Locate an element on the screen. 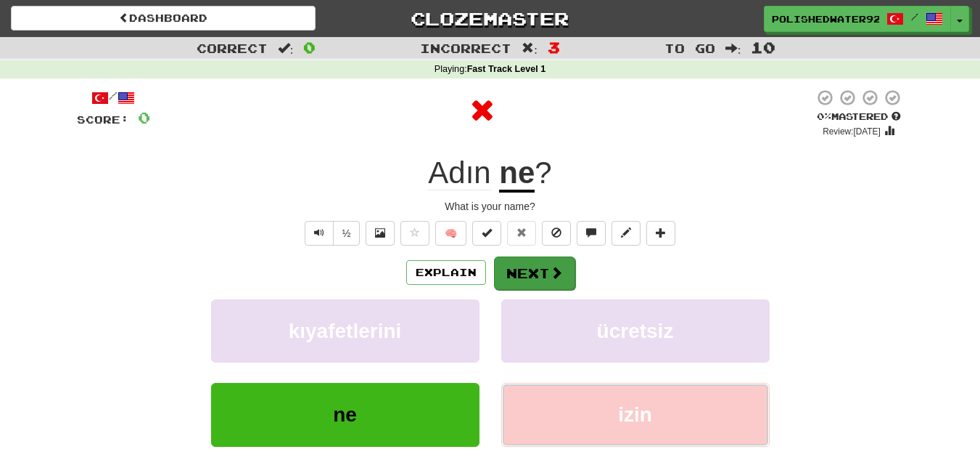 Image resolution: width=980 pixels, height=460 pixels. button: Show image (alt+x) is located at coordinates (380, 233).